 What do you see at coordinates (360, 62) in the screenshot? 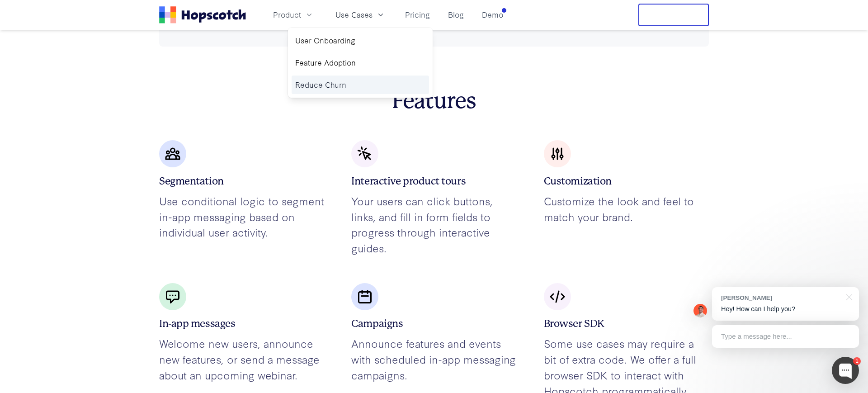
I see `a: Feature Adoption` at bounding box center [360, 62].